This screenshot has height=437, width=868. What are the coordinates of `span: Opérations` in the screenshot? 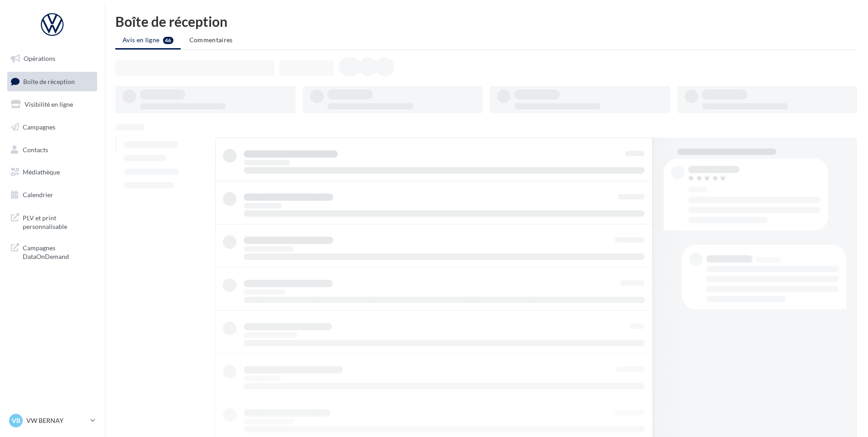 It's located at (40, 58).